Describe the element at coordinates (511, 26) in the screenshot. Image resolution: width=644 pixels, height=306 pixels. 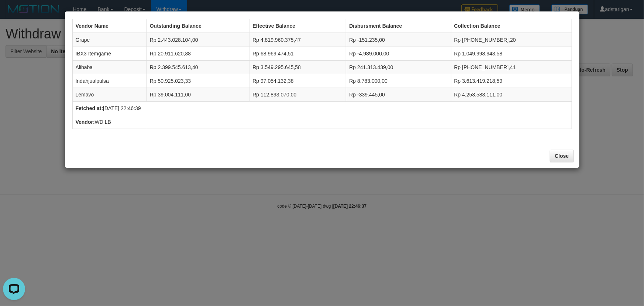
I see `th: Collection Balance` at that location.